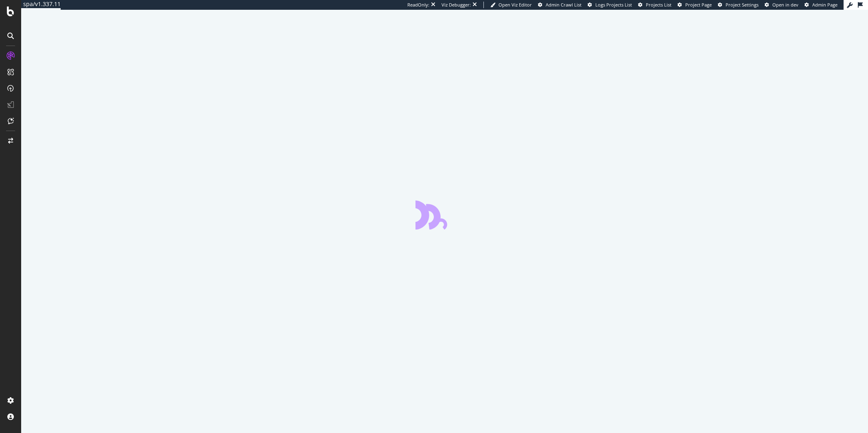 This screenshot has height=433, width=868. Describe the element at coordinates (825, 4) in the screenshot. I see `span: Admin Page` at that location.